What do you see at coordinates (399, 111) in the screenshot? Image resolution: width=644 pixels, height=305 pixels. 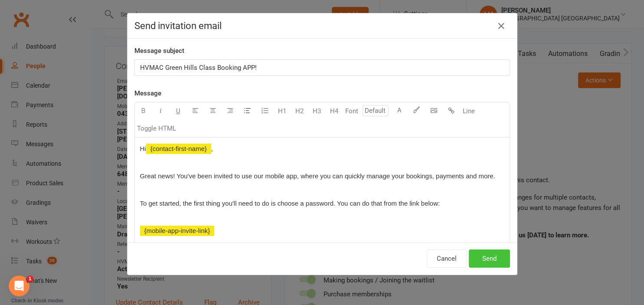 I see `button: A` at bounding box center [399, 111].